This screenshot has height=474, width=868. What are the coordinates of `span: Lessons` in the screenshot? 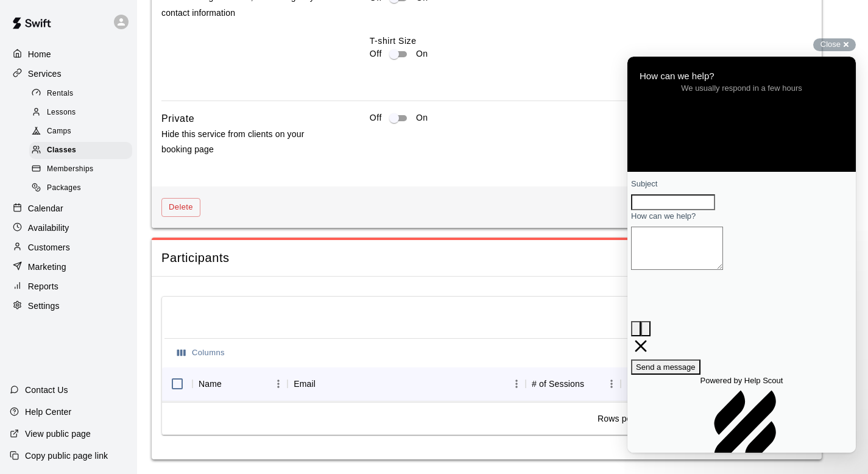 It's located at (61, 113).